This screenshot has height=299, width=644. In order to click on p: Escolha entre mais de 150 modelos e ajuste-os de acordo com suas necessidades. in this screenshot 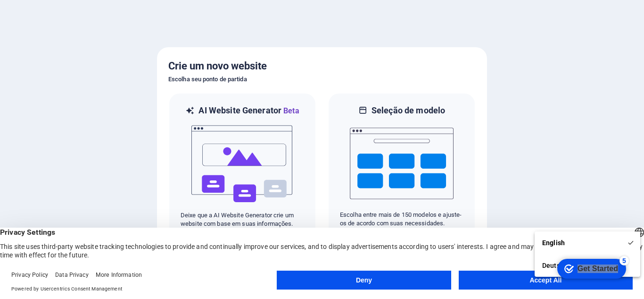, I will do `click(401, 219)`.